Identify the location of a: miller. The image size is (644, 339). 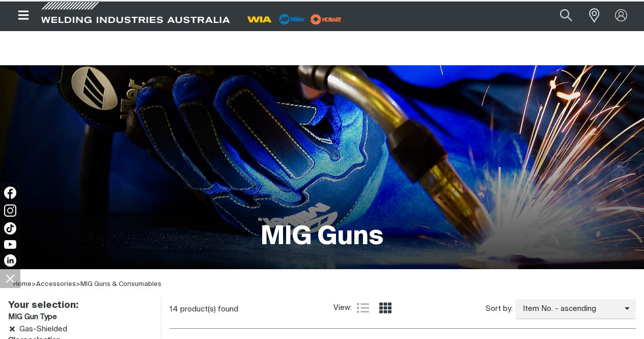
(326, 19).